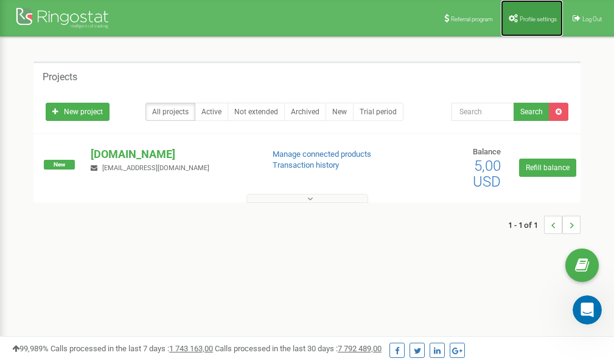  What do you see at coordinates (59, 165) in the screenshot?
I see `span: New` at bounding box center [59, 165].